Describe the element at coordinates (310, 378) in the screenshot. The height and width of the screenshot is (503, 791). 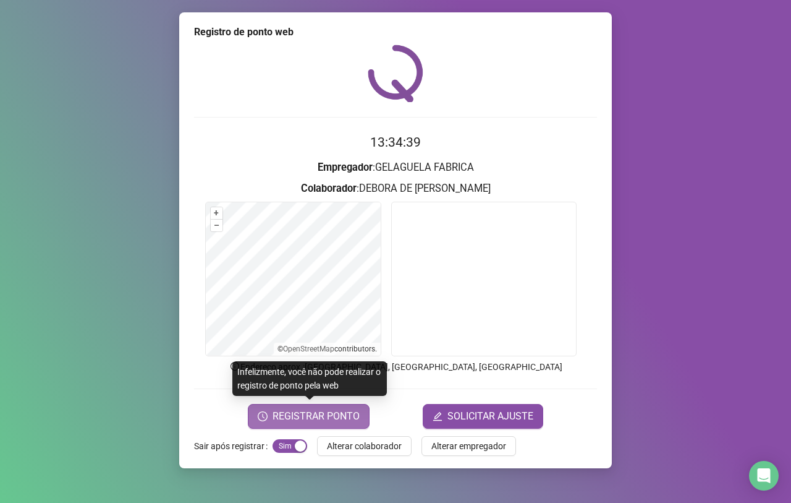
I see `div: Infelizmente, você não pode realizar o registro de ponto pela web` at that location.